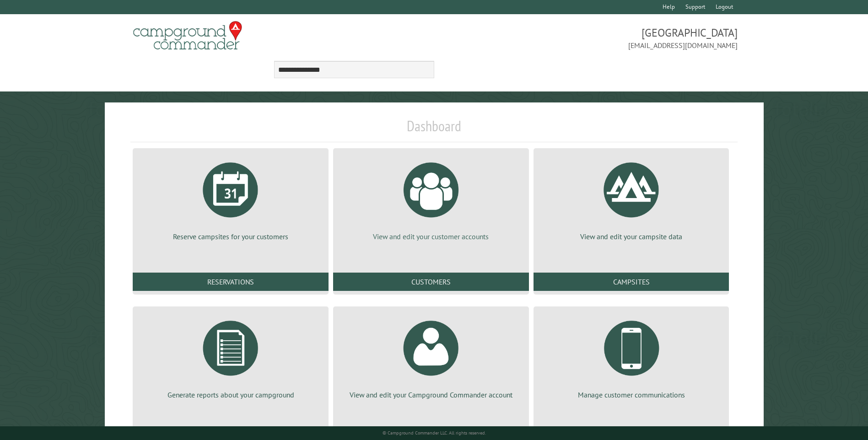 The image size is (868, 440). What do you see at coordinates (230, 395) in the screenshot?
I see `p: Generate reports about your campground` at bounding box center [230, 395].